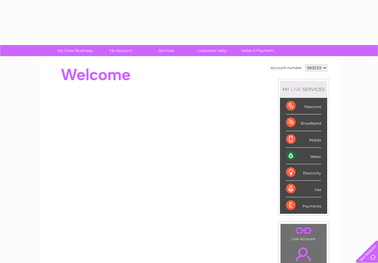 This screenshot has width=378, height=263. Describe the element at coordinates (296, 89) in the screenshot. I see `div: LIVE` at that location.